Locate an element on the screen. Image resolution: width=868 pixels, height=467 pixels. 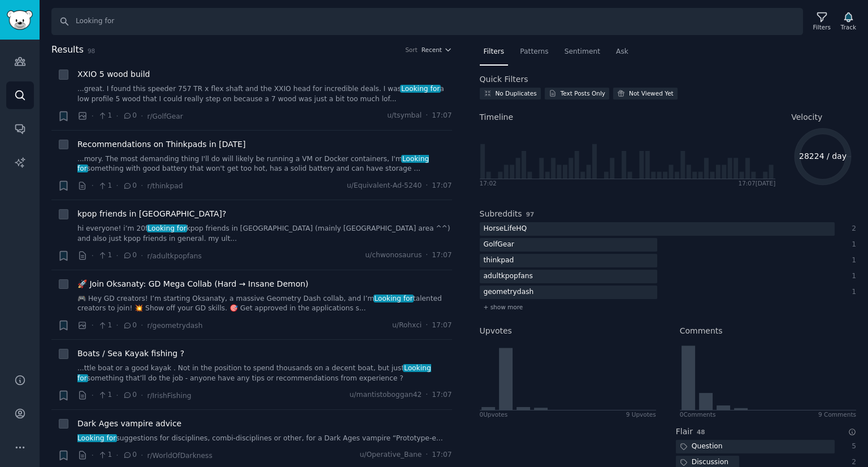
div: 0 Upvote s is located at coordinates (494, 415).